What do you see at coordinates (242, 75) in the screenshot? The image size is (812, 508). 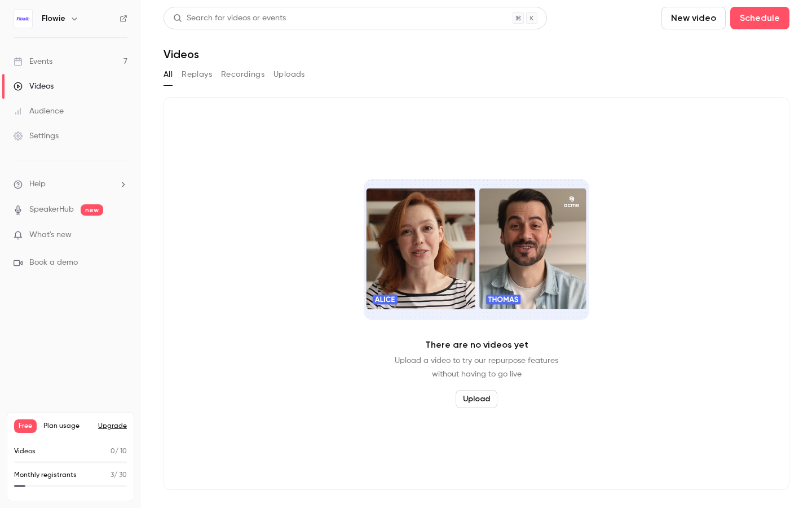 I see `button: Recordings` at bounding box center [242, 75].